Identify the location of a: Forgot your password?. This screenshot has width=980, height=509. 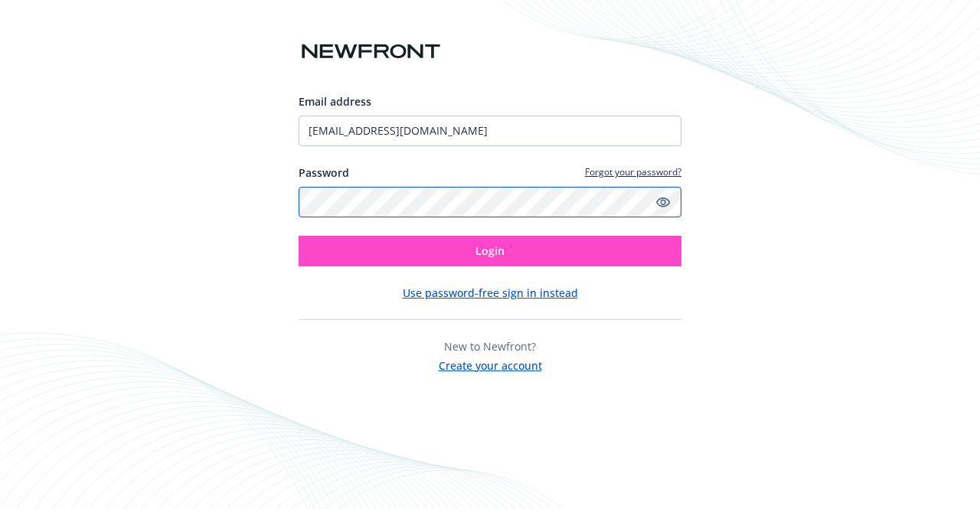
(633, 171).